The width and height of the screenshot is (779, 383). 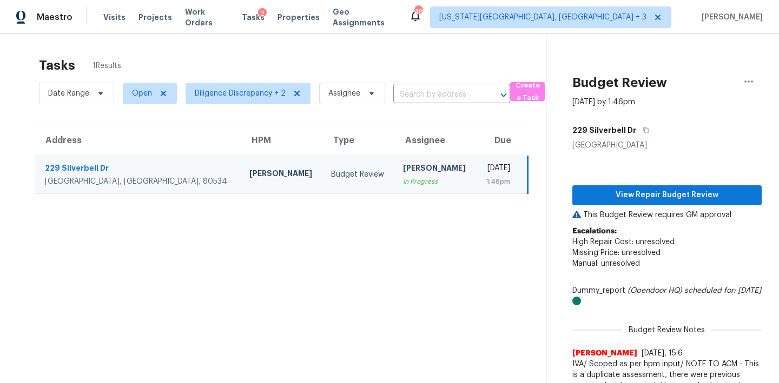 I want to click on div: In Progress, so click(x=435, y=182).